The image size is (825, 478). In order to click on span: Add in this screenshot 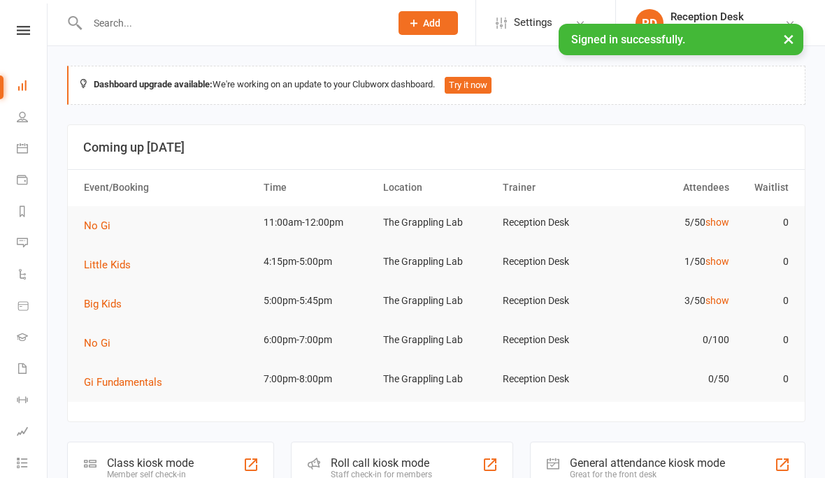, I will do `click(431, 23)`.